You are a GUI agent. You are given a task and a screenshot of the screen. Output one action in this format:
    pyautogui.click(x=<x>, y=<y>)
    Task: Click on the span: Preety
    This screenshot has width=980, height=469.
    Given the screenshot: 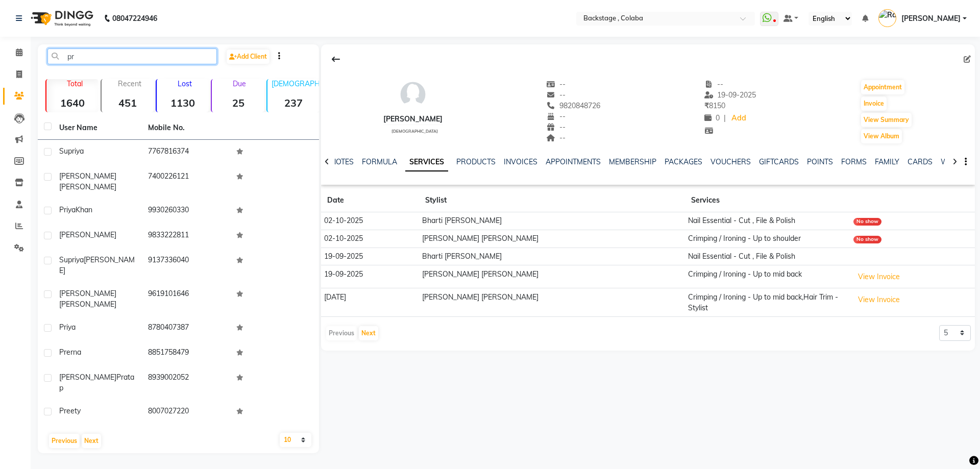 What is the action you would take?
    pyautogui.click(x=70, y=411)
    